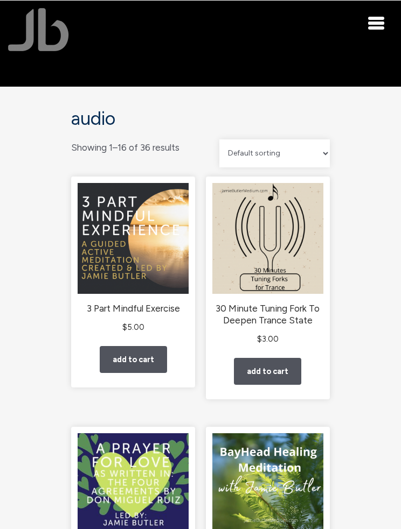  I want to click on img: Jamie Butler. The Everyday Medium, so click(38, 30).